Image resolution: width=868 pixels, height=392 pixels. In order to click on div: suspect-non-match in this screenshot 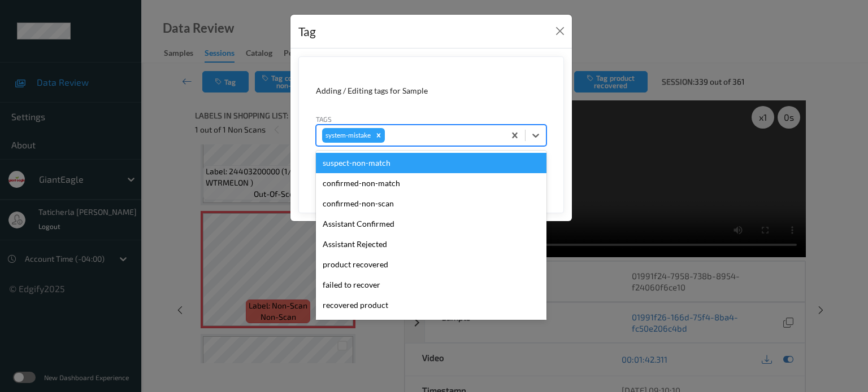, I will do `click(431, 163)`.